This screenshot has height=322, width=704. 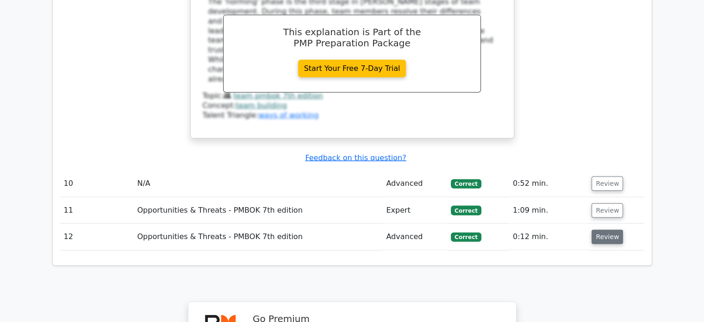 I want to click on div: Talent Triangle:, so click(x=352, y=105).